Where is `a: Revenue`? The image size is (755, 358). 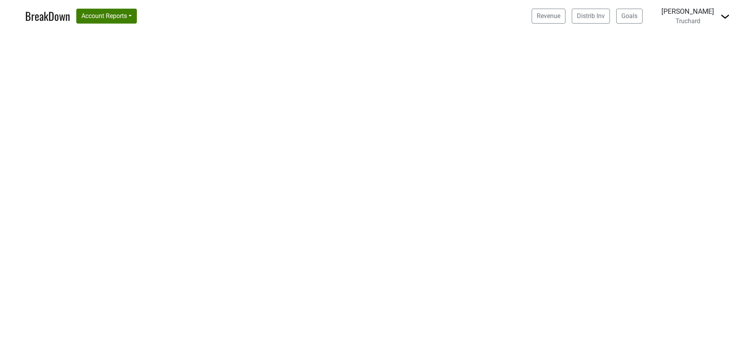 a: Revenue is located at coordinates (548, 16).